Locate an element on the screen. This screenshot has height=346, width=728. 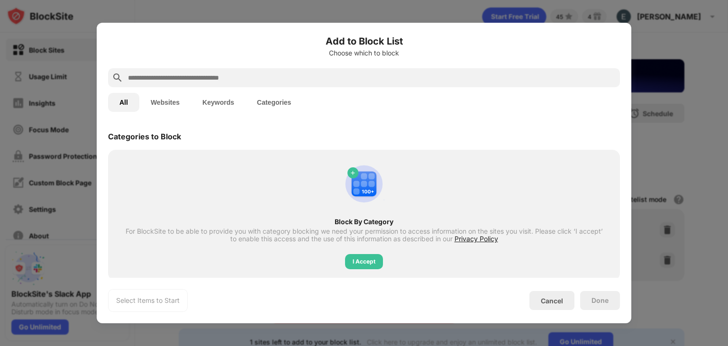
img: search.svg is located at coordinates (118, 78).